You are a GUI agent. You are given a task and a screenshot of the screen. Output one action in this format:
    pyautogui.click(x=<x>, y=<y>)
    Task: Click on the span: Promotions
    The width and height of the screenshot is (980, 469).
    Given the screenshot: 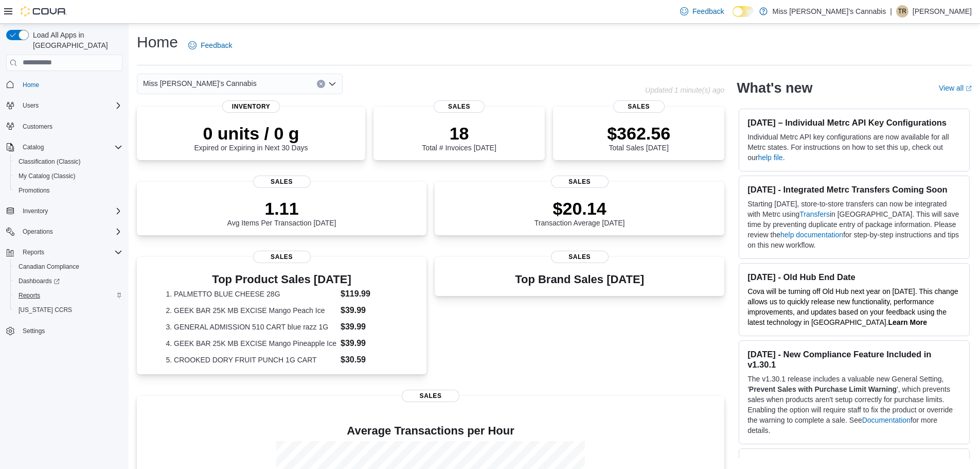 What is the action you would take?
    pyautogui.click(x=34, y=190)
    